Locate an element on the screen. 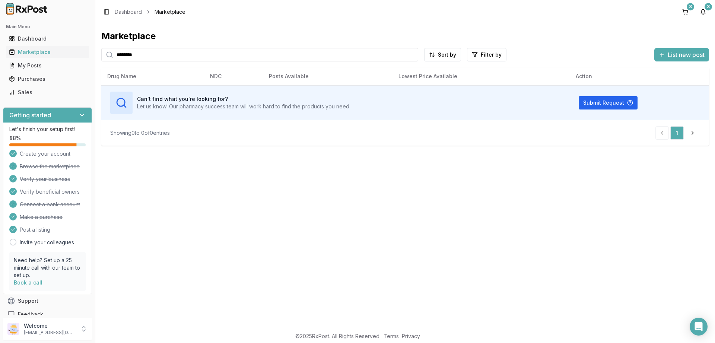 This screenshot has height=343, width=715. th: Action is located at coordinates (639, 76).